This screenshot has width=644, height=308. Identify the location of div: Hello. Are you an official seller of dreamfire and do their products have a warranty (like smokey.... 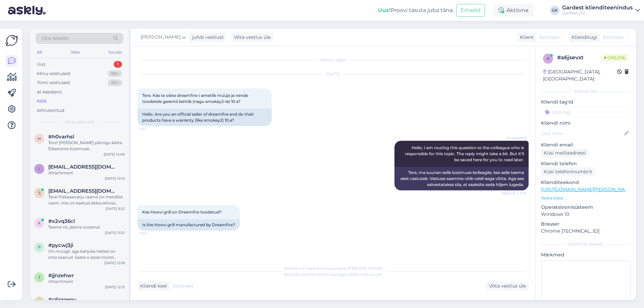
(204, 117).